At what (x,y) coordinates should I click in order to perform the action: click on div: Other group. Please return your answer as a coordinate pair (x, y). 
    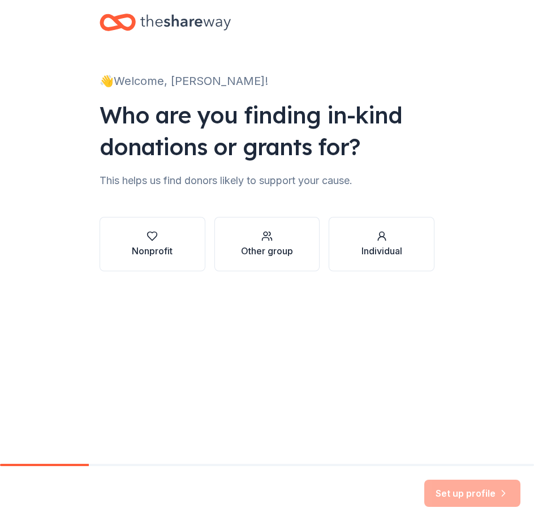
    Looking at the image, I should click on (267, 251).